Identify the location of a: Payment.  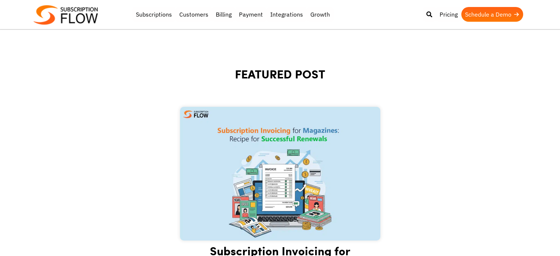
(251, 14).